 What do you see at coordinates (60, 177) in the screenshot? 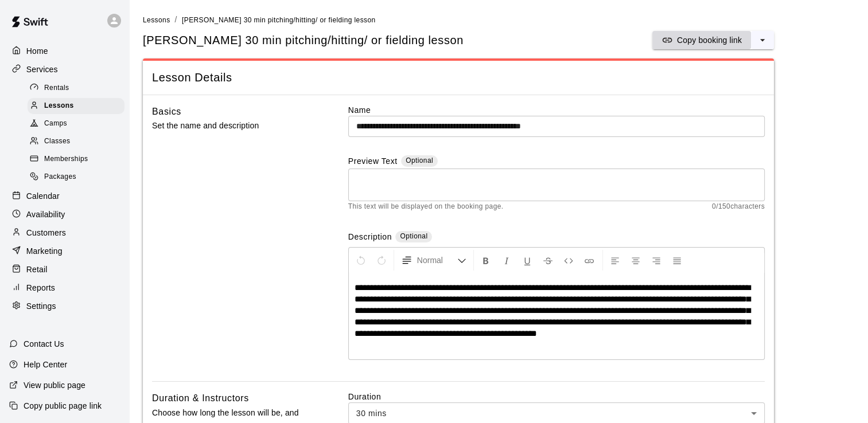
I see `span: Packages` at bounding box center [60, 177].